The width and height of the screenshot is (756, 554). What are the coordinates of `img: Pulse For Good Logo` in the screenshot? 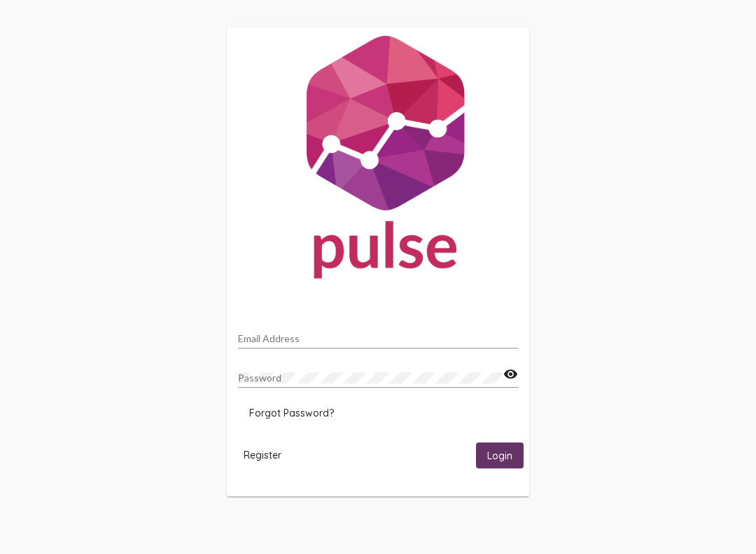 It's located at (378, 160).